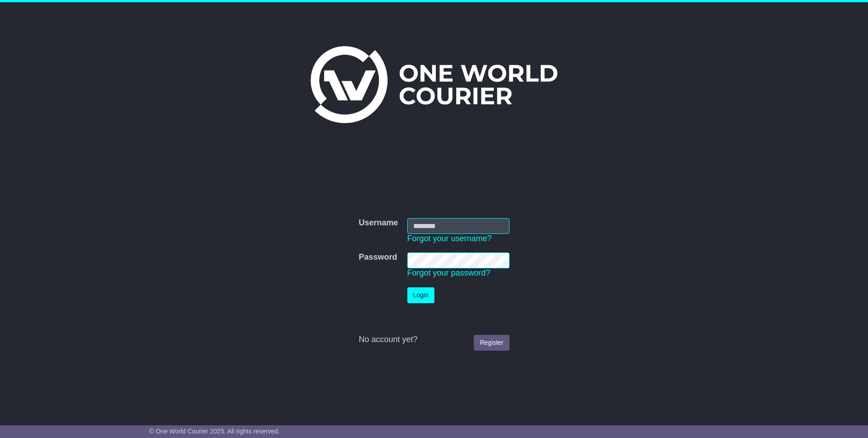 This screenshot has height=438, width=868. I want to click on div: No account yet?, so click(434, 340).